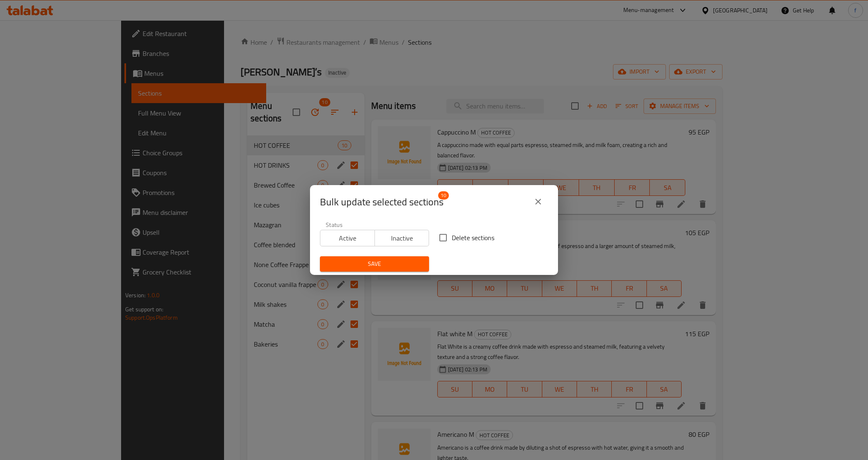 This screenshot has width=868, height=460. Describe the element at coordinates (348, 238) in the screenshot. I see `button: Active` at that location.